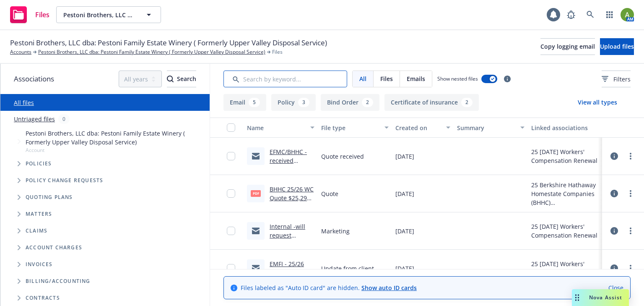 This screenshot has height=306, width=644. I want to click on button: Linked associations, so click(565, 128).